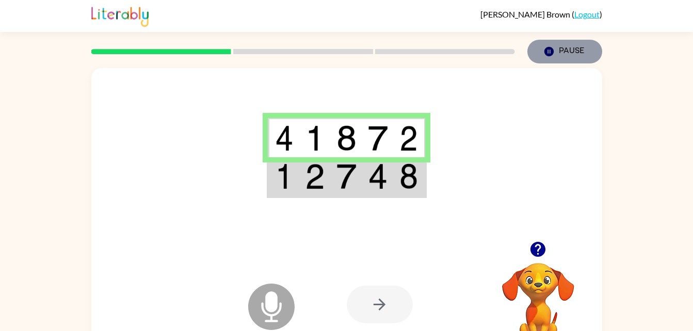  Describe the element at coordinates (565, 52) in the screenshot. I see `button: Pause` at that location.